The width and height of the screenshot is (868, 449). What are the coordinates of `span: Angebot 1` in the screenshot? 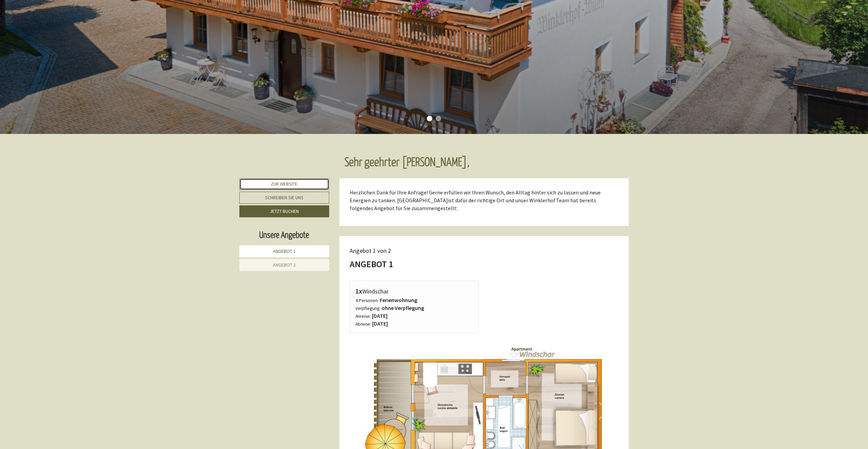 It's located at (284, 251).